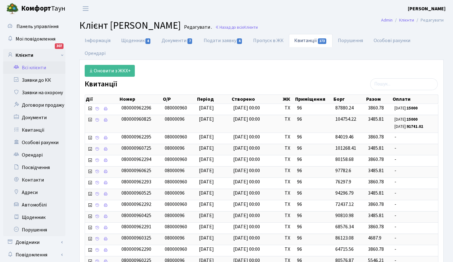 This screenshot has height=262, width=453. What do you see at coordinates (344, 137) in the screenshot?
I see `span: 84019.46` at bounding box center [344, 137].